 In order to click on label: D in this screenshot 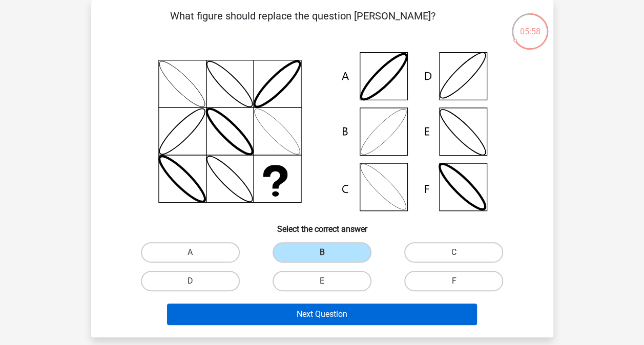, I will do `click(190, 281)`.